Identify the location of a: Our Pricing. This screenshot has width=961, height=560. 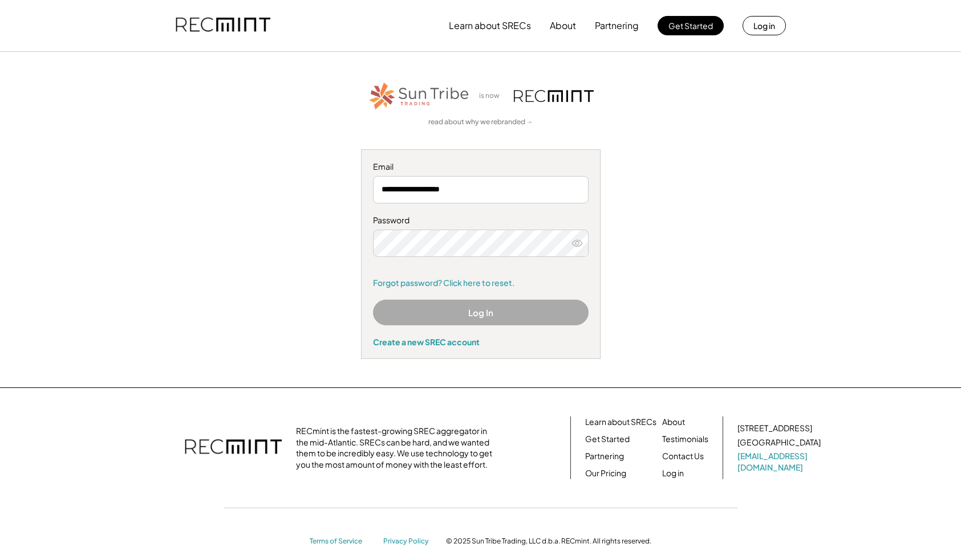
(606, 474).